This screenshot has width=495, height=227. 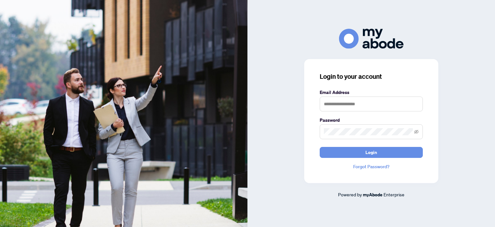 What do you see at coordinates (372, 38) in the screenshot?
I see `img: ma-logo` at bounding box center [372, 38].